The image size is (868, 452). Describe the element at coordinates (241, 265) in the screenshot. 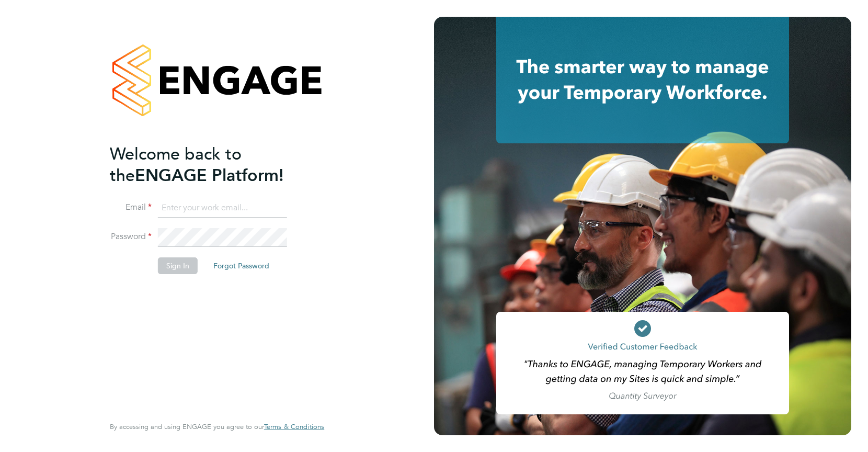

I see `button: Forgot Password` at that location.